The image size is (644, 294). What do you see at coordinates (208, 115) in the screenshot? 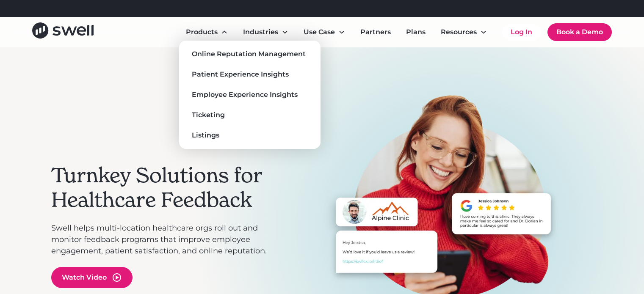
I see `div: Ticketing` at bounding box center [208, 115].